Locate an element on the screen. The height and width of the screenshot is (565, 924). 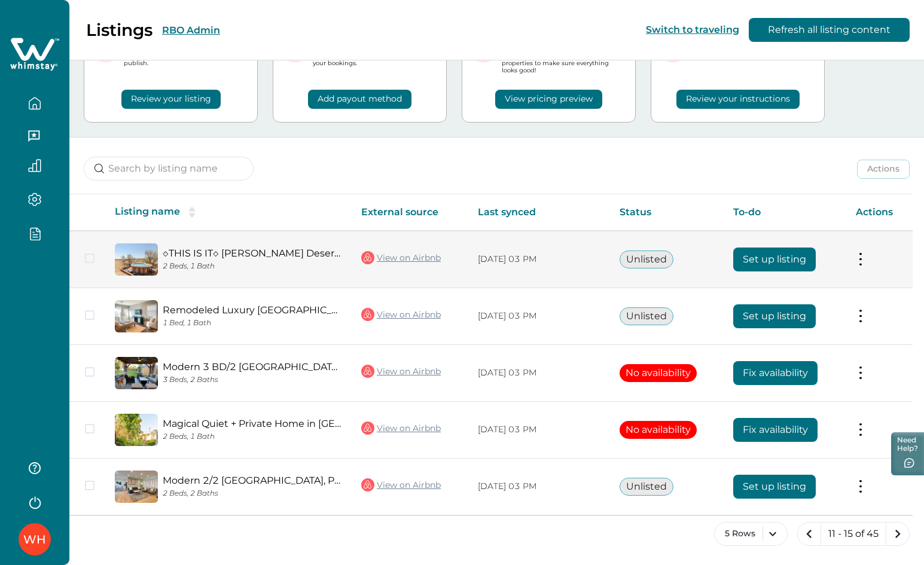
button: Actions is located at coordinates (884, 169).